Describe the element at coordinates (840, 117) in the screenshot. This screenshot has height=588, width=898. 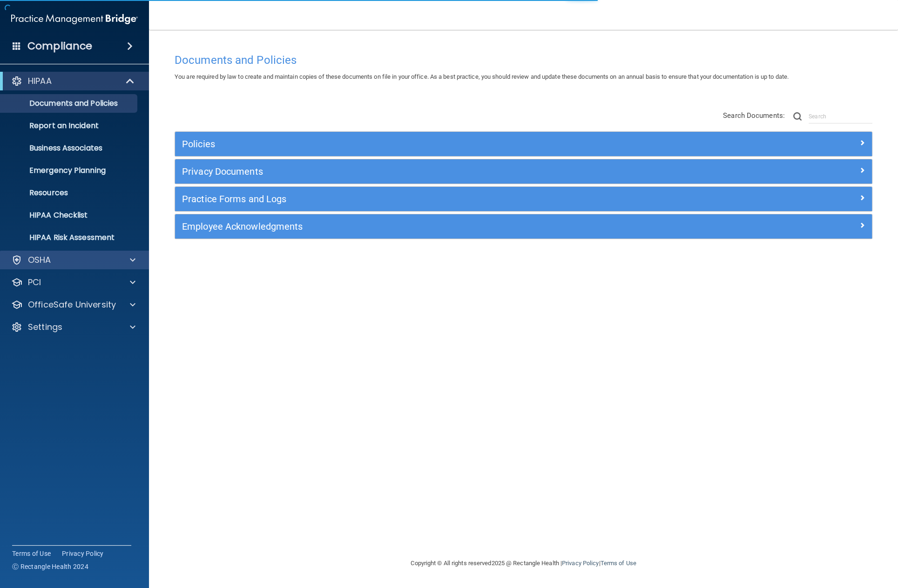
I see `input: Search` at that location.